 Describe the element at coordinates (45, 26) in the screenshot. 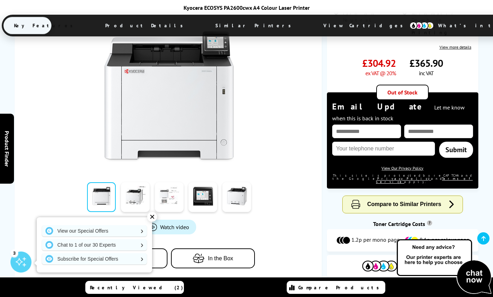

I see `span: Key Features` at that location.